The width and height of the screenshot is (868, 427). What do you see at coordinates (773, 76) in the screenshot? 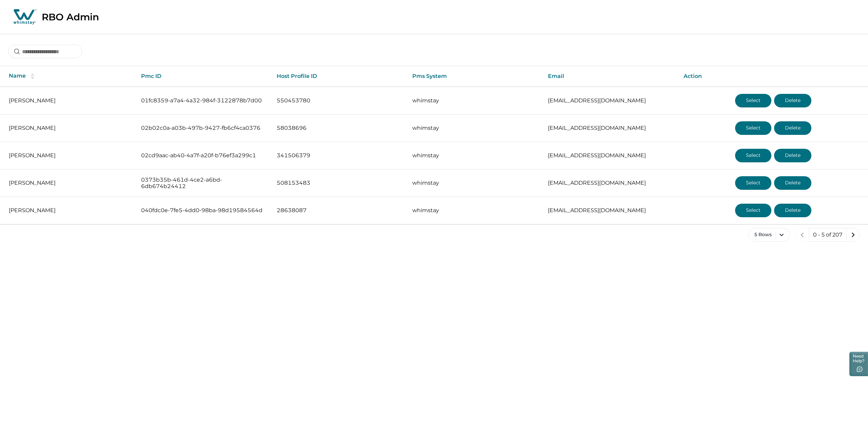
I see `th: Action` at bounding box center [773, 76].